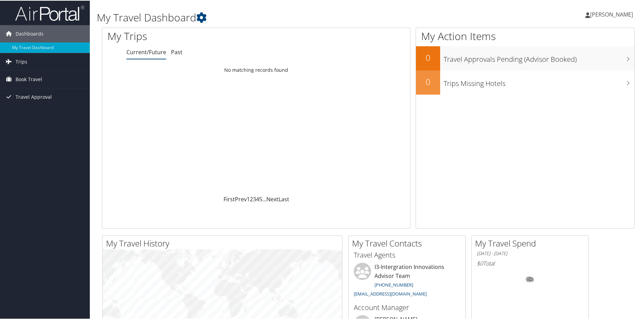 The width and height of the screenshot is (644, 319). What do you see at coordinates (530, 263) in the screenshot?
I see `h6: Total` at bounding box center [530, 263].